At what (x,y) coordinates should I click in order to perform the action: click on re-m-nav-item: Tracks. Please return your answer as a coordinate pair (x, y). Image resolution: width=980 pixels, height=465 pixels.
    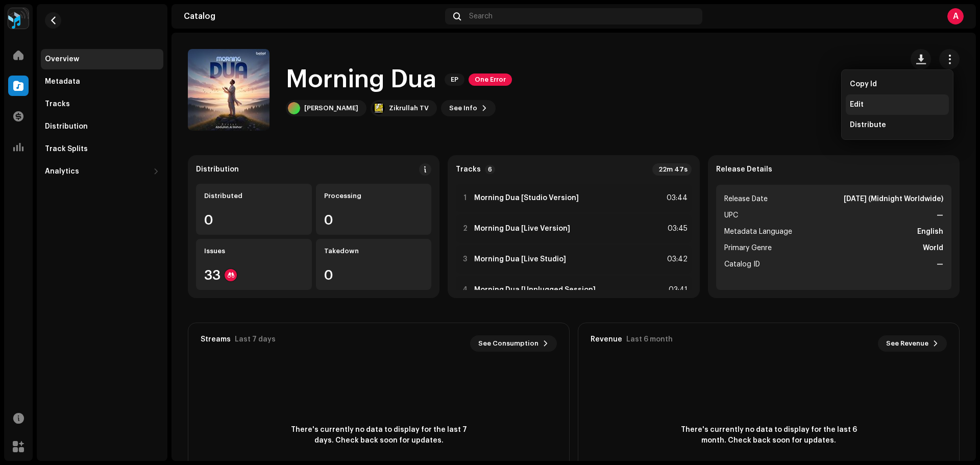
    Looking at the image, I should click on (102, 104).